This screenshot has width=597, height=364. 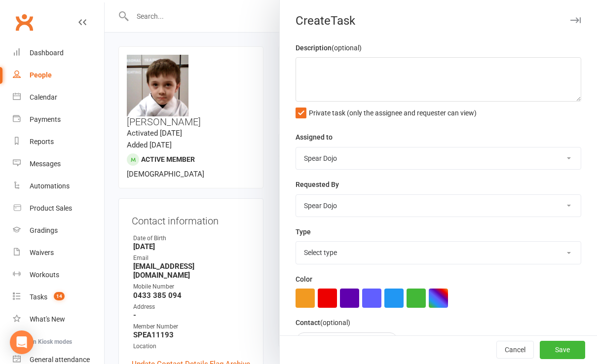 I want to click on a: Automations, so click(x=58, y=186).